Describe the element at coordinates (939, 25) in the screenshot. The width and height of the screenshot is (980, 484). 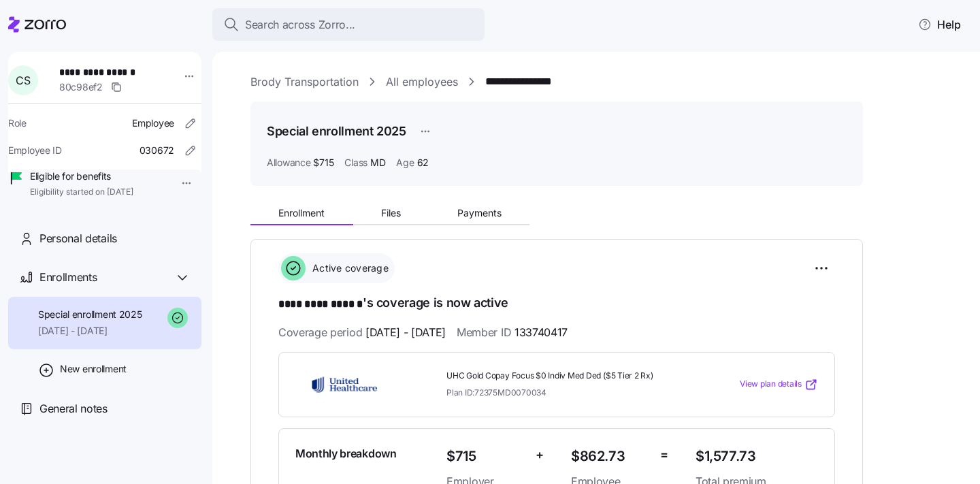
I see `span: Help` at that location.